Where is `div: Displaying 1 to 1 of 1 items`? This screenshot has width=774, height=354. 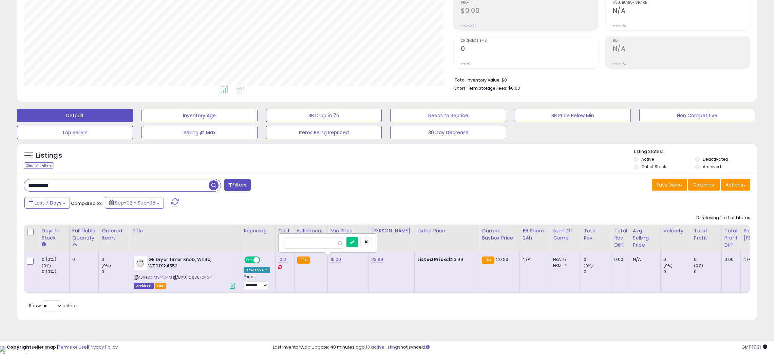
div: Displaying 1 to 1 of 1 items is located at coordinates (724, 218).